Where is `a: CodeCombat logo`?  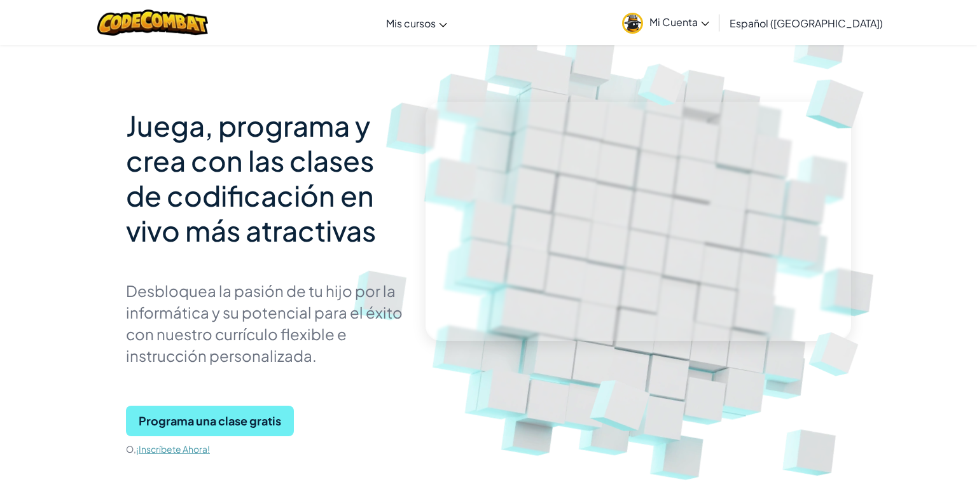 a: CodeCombat logo is located at coordinates (153, 22).